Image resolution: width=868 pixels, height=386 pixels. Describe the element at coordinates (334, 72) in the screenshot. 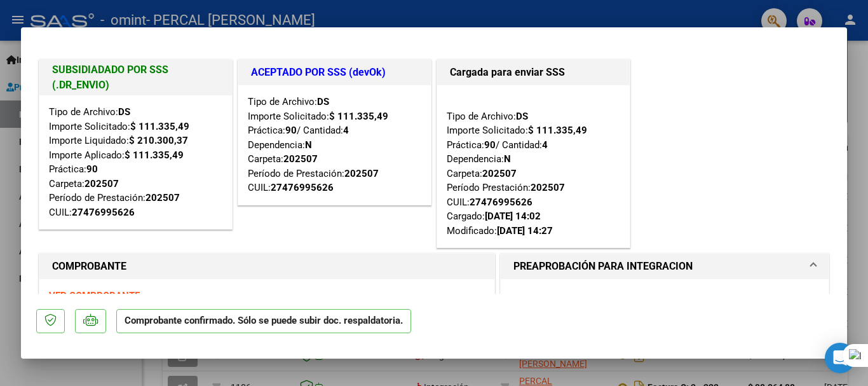

I see `h1: ACEPTADO POR SSS (devOk)` at that location.